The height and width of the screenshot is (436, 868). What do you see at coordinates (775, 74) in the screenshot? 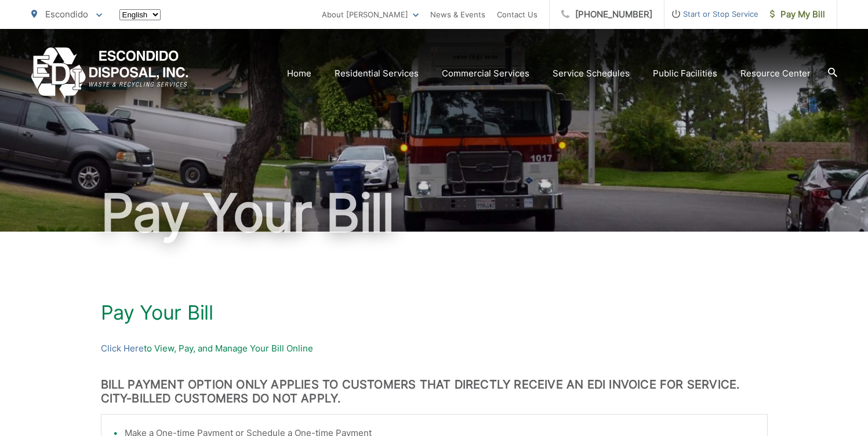
I see `a: Resource Center` at bounding box center [775, 74].